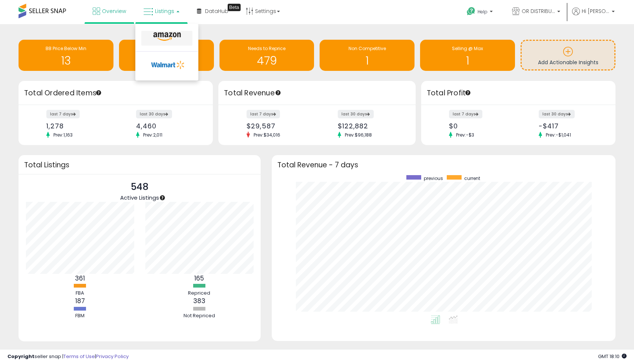 Image resolution: width=634 pixels, height=364 pixels. I want to click on span: Prev: 2,011, so click(153, 134).